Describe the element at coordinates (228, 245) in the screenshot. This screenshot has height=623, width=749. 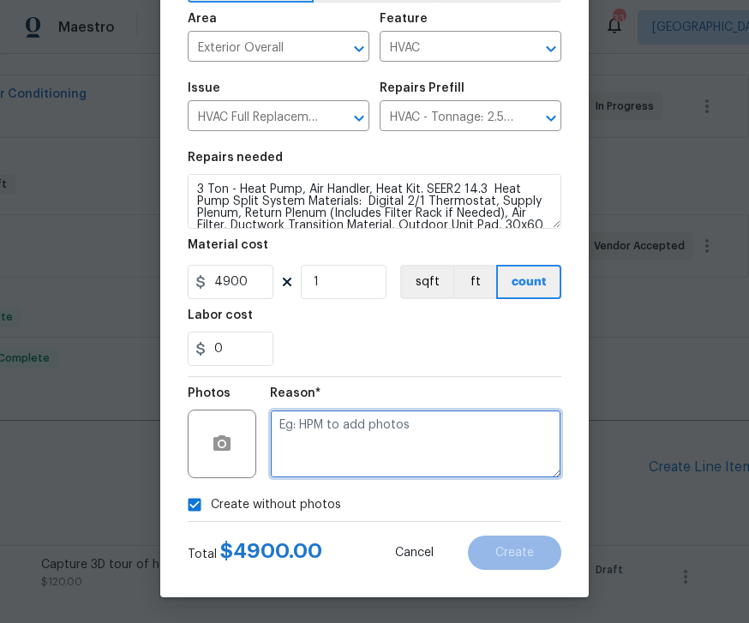
I see `h5: Material cost` at that location.